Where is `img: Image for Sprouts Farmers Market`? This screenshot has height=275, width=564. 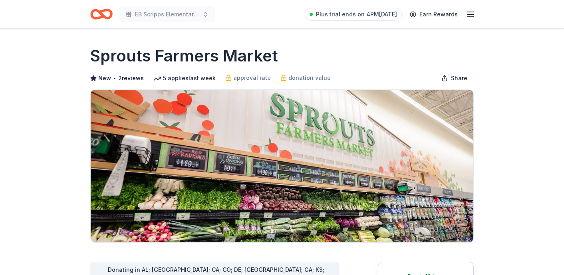
img: Image for Sprouts Farmers Market is located at coordinates (282, 166).